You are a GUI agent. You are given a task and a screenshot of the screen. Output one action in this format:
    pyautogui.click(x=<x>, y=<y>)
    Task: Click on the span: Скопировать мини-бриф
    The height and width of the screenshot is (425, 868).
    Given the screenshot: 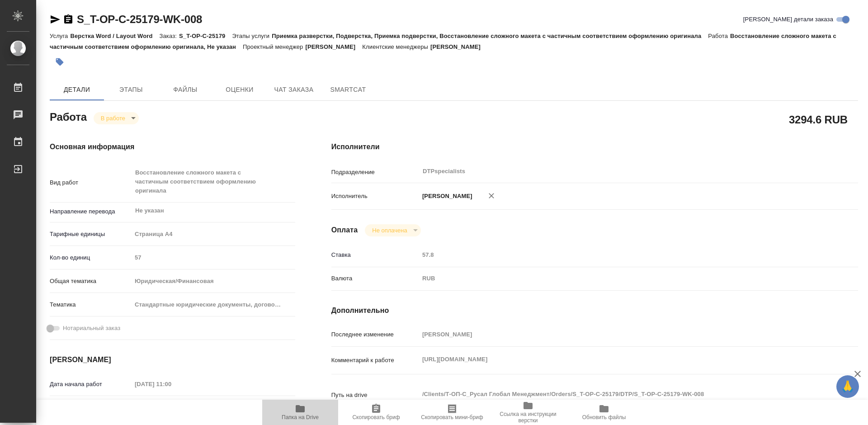 What is the action you would take?
    pyautogui.click(x=452, y=417)
    